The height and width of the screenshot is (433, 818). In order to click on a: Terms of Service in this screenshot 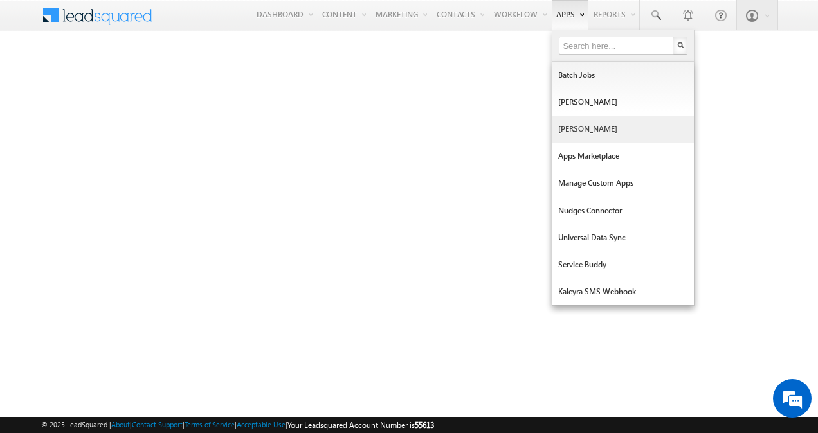, I will do `click(210, 424)`.